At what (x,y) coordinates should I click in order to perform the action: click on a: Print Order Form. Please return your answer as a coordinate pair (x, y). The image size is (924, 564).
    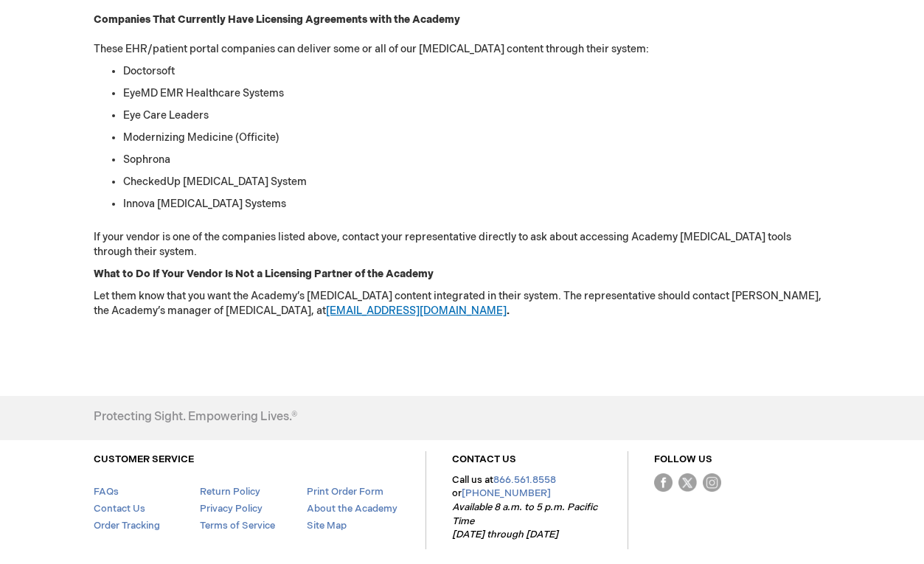
    Looking at the image, I should click on (345, 492).